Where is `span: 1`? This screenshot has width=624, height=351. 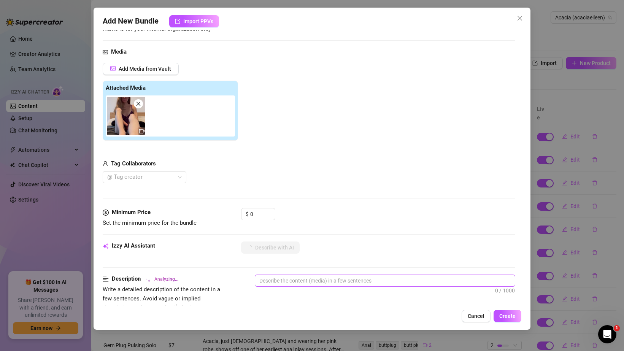
span: 1 is located at coordinates (617, 328).